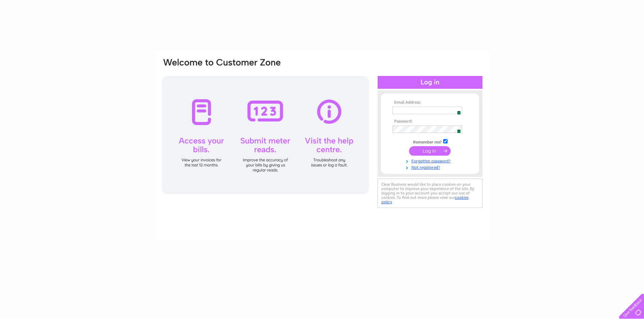 This screenshot has width=644, height=319. I want to click on th: Password:, so click(430, 122).